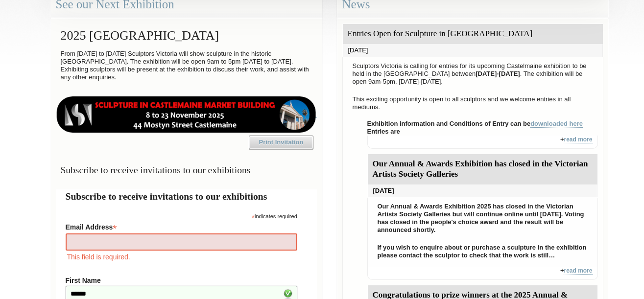 The height and width of the screenshot is (299, 644). What do you see at coordinates (475, 124) in the screenshot?
I see `strong: Exhibition information and Conditions of Entry can be` at bounding box center [475, 124].